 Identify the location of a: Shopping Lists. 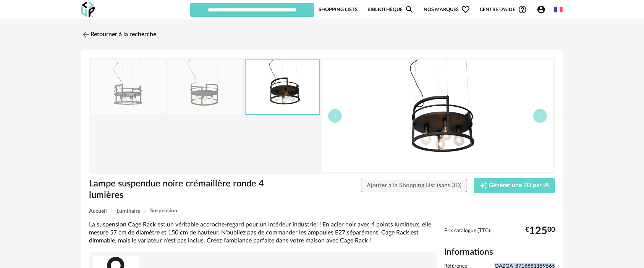
(338, 9).